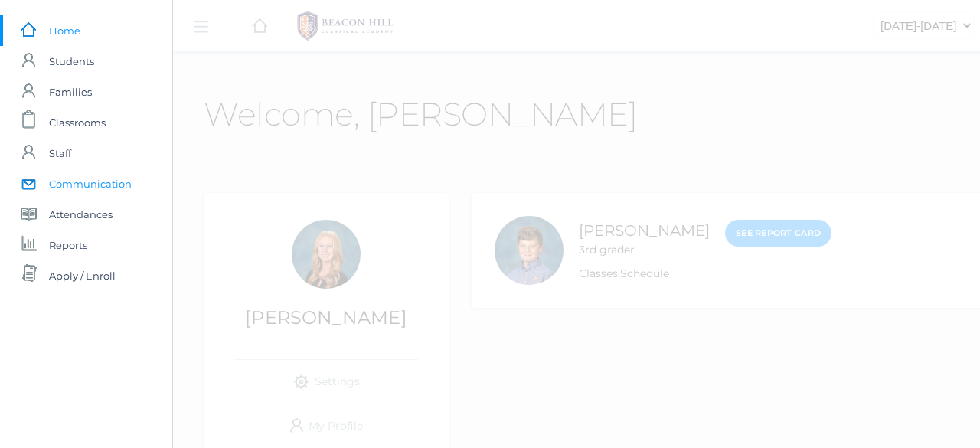 This screenshot has width=980, height=448. I want to click on span: Classrooms, so click(77, 123).